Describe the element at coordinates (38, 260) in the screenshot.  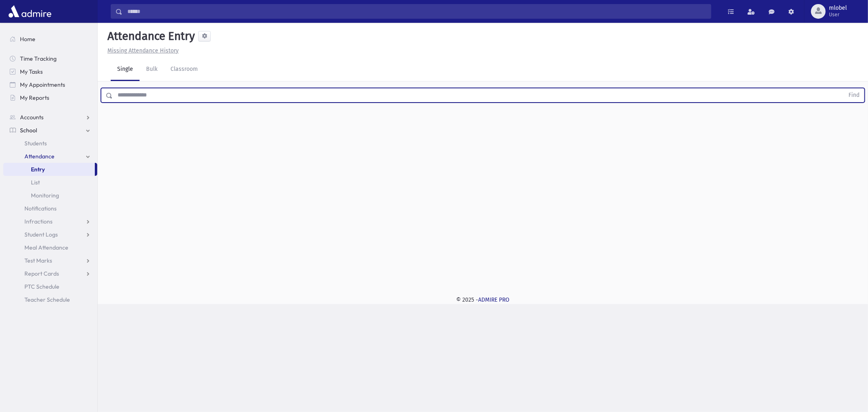
I see `span: Test Marks` at that location.